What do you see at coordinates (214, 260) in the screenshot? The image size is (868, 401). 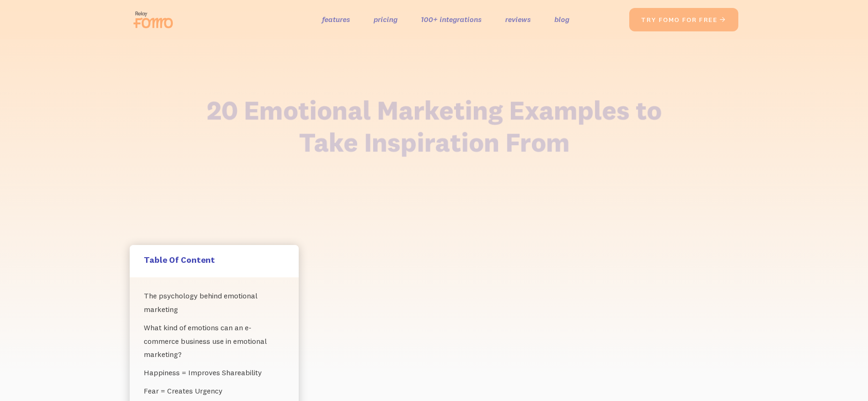 I see `h5: Table Of Content` at bounding box center [214, 260].